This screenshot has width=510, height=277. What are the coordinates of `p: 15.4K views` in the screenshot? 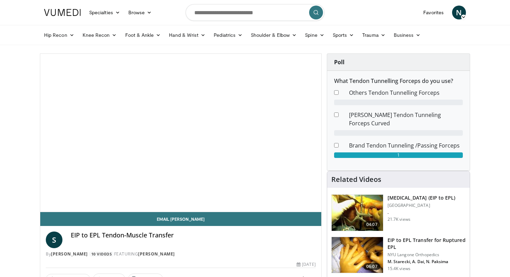 It's located at (399, 268).